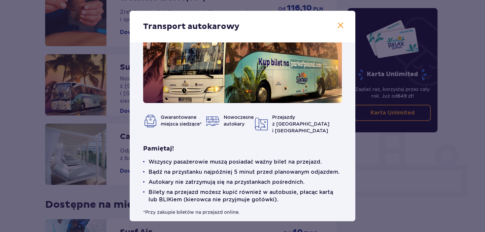 This screenshot has height=232, width=485. I want to click on span: Gwarantowane miejsca siedzące*, so click(181, 121).